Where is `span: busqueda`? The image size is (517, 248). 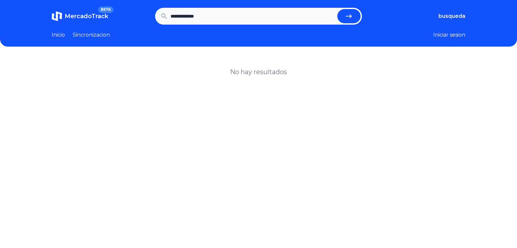 span: busqueda is located at coordinates (452, 16).